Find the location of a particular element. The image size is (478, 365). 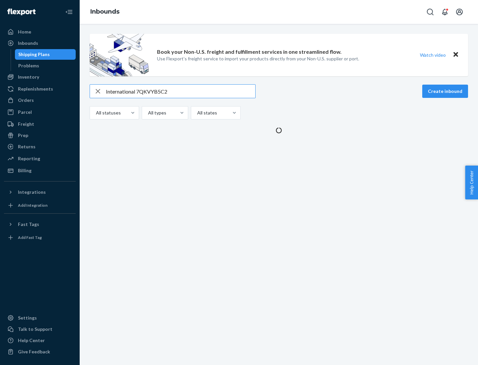

a: Help Center is located at coordinates (40, 340).